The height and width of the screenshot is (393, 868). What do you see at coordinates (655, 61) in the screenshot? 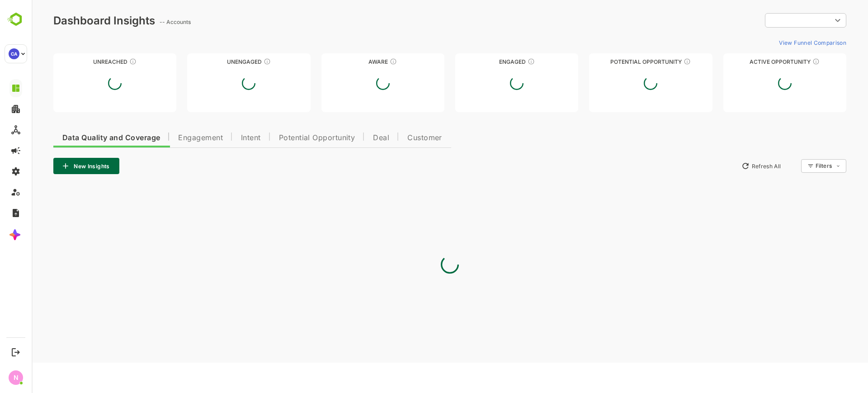
I see `div: These accounts are MQAs and can be passed on to Inside Sales` at bounding box center [655, 61].